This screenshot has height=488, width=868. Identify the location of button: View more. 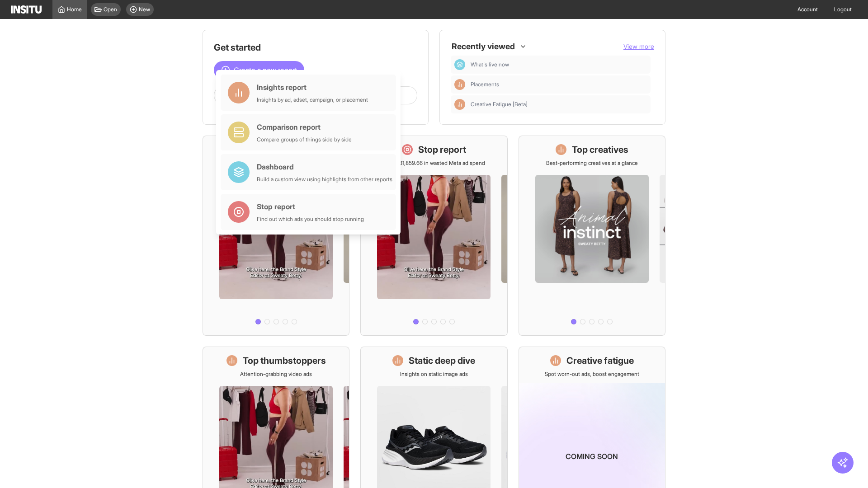
(639, 46).